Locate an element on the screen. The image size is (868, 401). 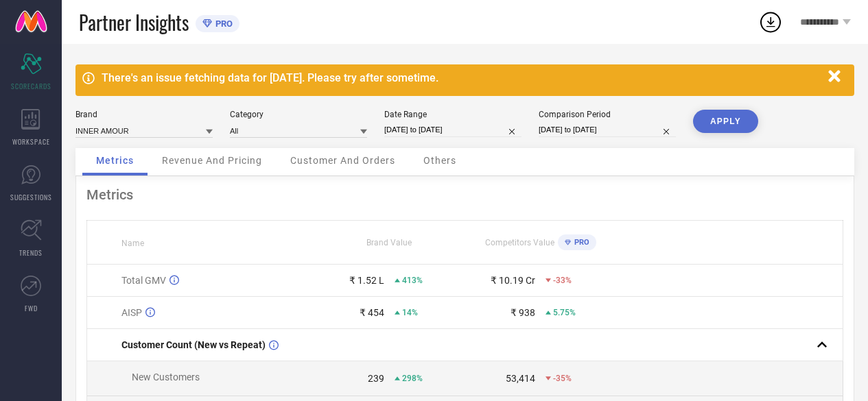
span: Customer And Orders is located at coordinates (343, 161).